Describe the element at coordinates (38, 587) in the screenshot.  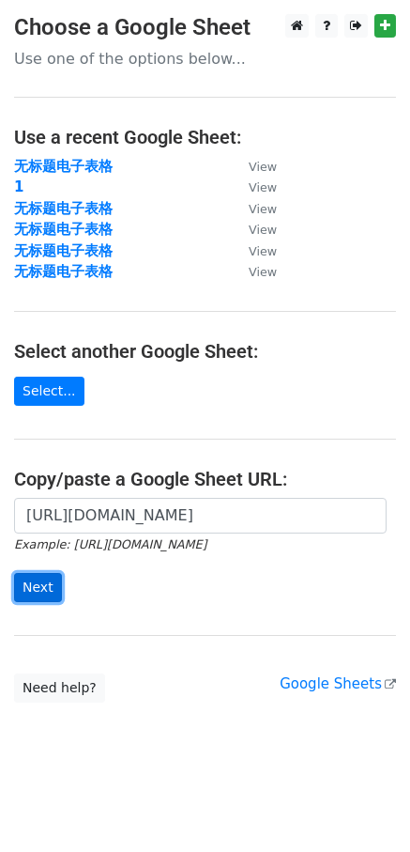
I see `input: Next` at that location.